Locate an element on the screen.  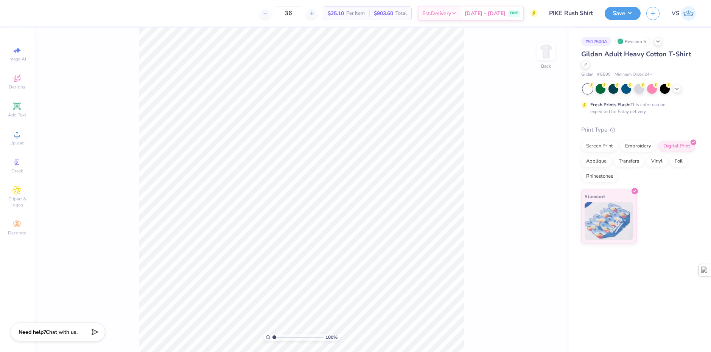
input: Untitled Design is located at coordinates (571, 13).